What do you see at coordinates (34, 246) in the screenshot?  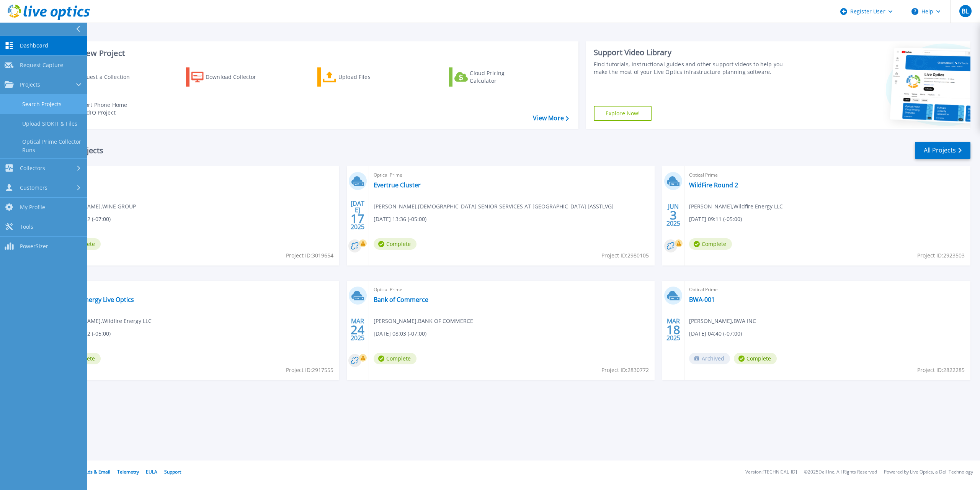 I see `span: PowerSizer` at bounding box center [34, 246].